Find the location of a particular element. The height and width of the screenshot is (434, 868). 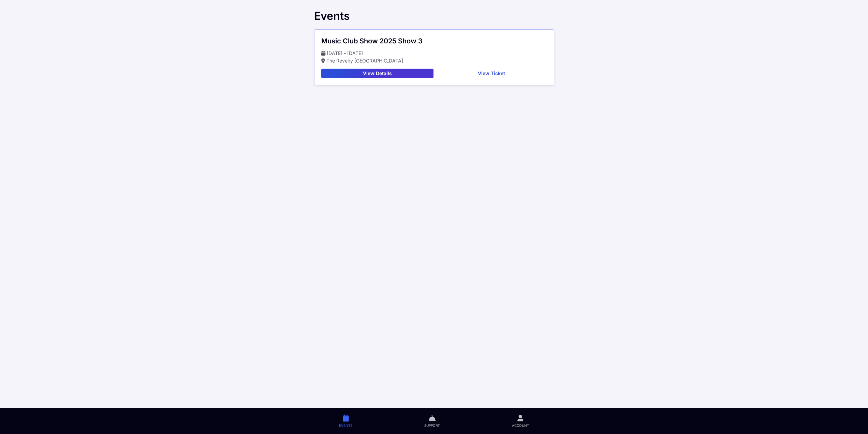

div: Music Club Show 2025 Show 3 is located at coordinates (434, 41).